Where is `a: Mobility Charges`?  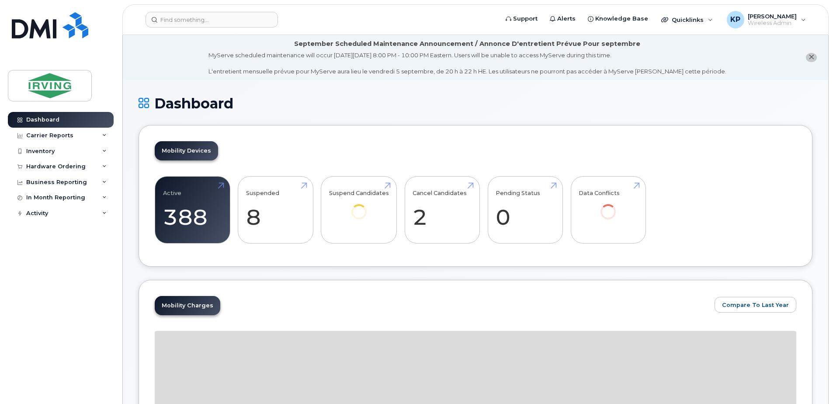
a: Mobility Charges is located at coordinates (187, 305).